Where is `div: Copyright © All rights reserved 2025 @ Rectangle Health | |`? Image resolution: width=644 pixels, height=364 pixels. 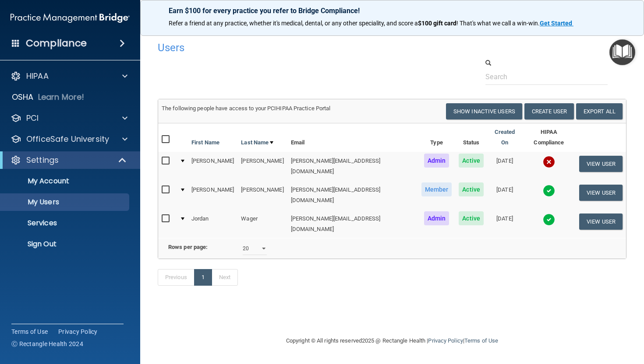
div: Copyright © All rights reserved 2025 @ Rectangle Health | | is located at coordinates (392, 341).